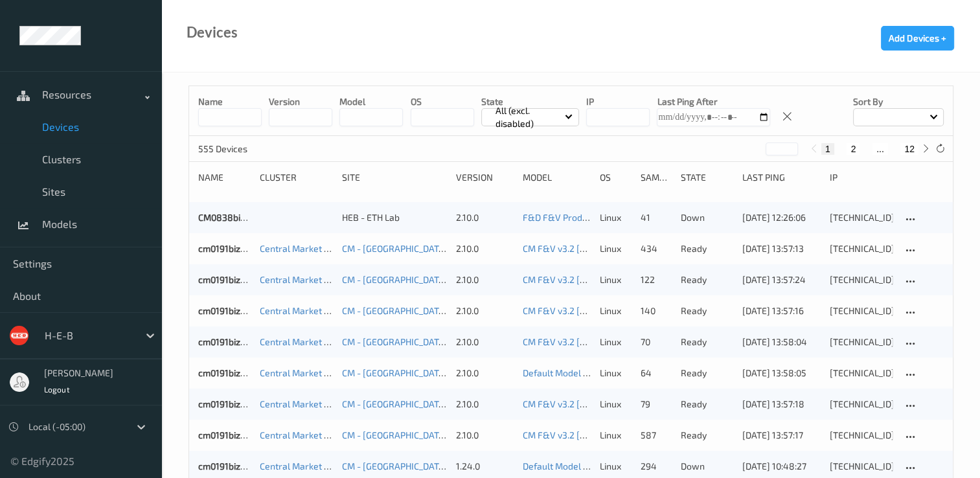 This screenshot has height=478, width=980. What do you see at coordinates (232, 404) in the screenshot?
I see `a: cm0191bizedg14` at bounding box center [232, 404].